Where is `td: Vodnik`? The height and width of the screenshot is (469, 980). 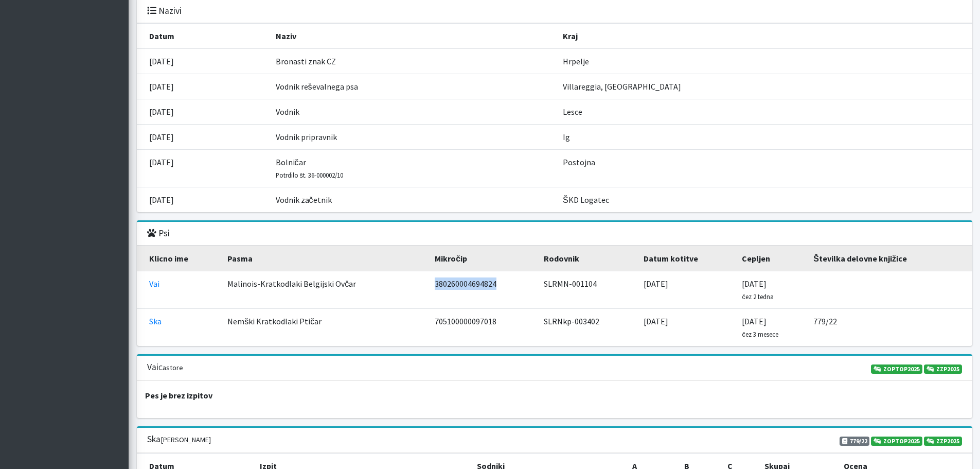
td: Vodnik is located at coordinates (413, 112).